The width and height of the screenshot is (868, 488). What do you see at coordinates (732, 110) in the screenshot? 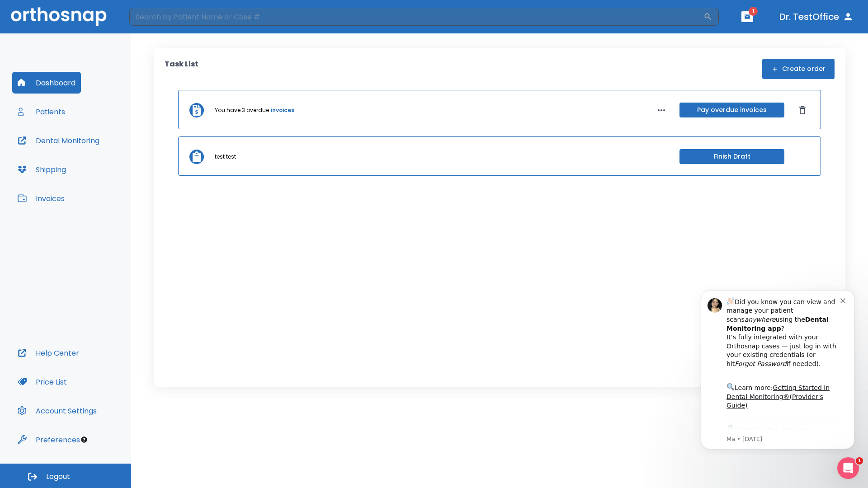
I see `button: Pay overdue invoices` at bounding box center [732, 110].